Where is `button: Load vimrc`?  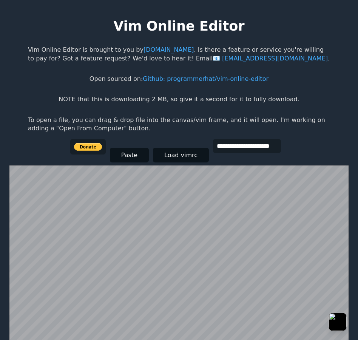 button: Load vimrc is located at coordinates (181, 155).